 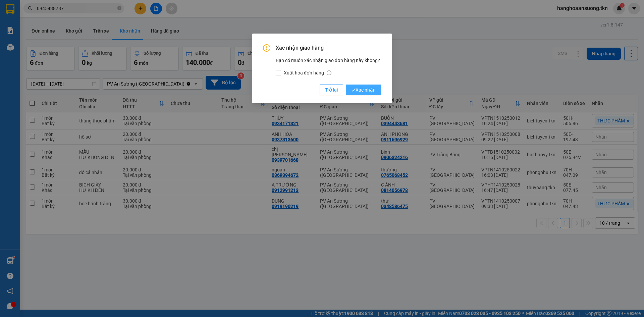 I want to click on div: Bạn có muốn xác nhận giao đơn hàng này không?, so click(x=328, y=66).